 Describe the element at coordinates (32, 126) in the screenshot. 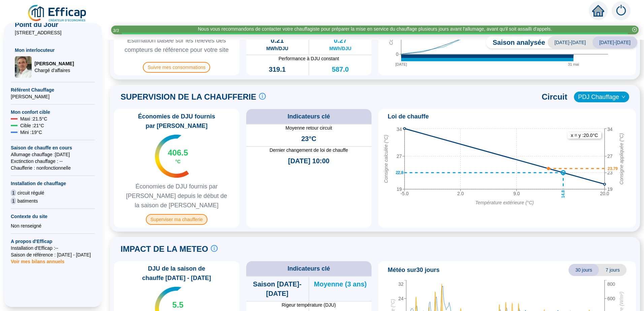

I see `span: Cible : 21 °C` at that location.